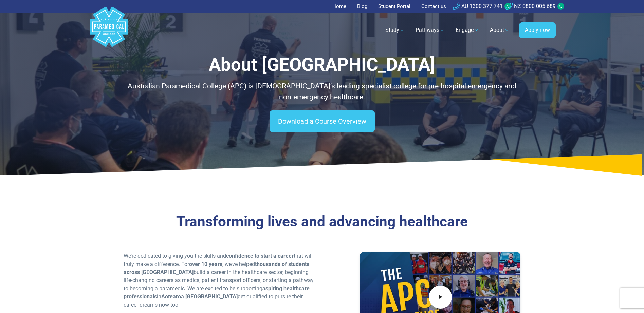  I want to click on strong: confidence to start a career, so click(260, 256).